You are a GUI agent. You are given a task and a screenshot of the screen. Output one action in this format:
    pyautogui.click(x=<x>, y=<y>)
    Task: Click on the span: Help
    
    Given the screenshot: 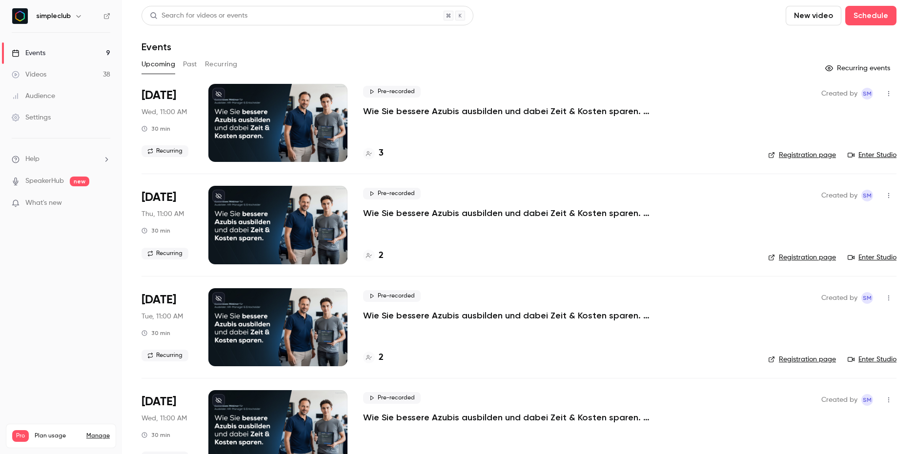 What is the action you would take?
    pyautogui.click(x=32, y=159)
    